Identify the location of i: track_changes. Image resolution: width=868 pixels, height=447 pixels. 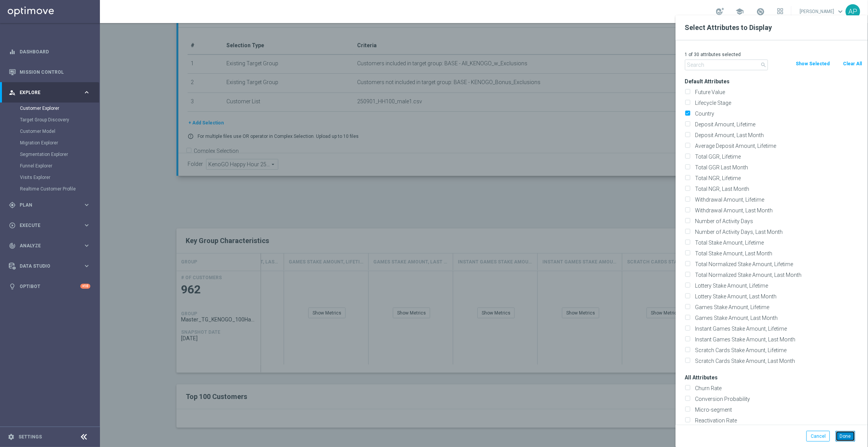
(12, 246).